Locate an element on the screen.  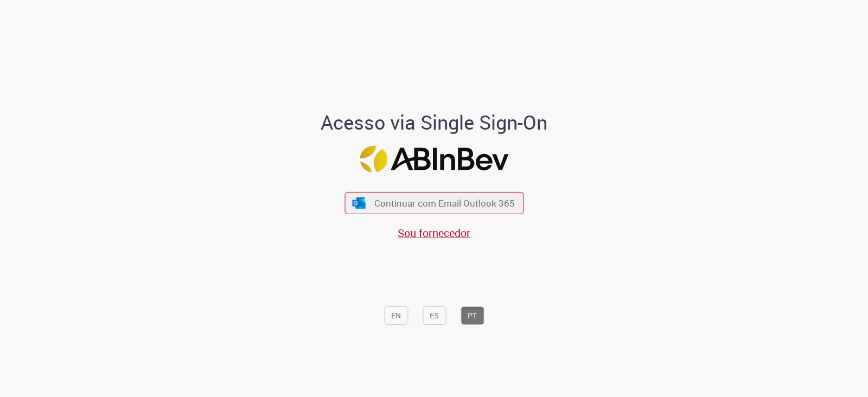
button: ES is located at coordinates (434, 316).